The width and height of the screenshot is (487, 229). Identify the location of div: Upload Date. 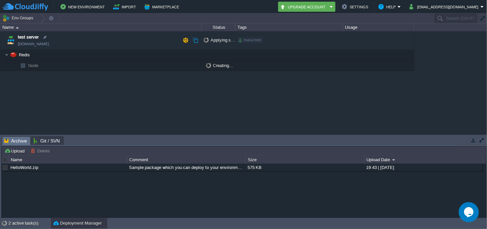
(424, 160).